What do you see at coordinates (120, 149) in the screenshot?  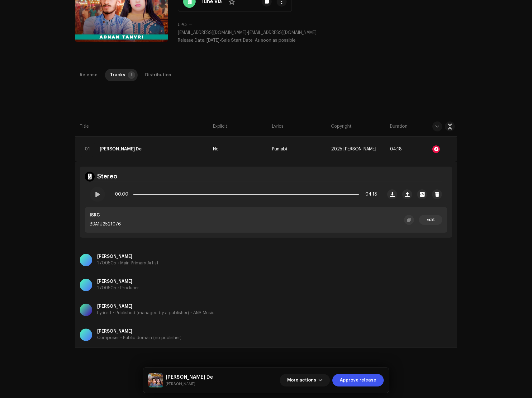 I see `strong: Mele Zindagi De` at bounding box center [120, 149].